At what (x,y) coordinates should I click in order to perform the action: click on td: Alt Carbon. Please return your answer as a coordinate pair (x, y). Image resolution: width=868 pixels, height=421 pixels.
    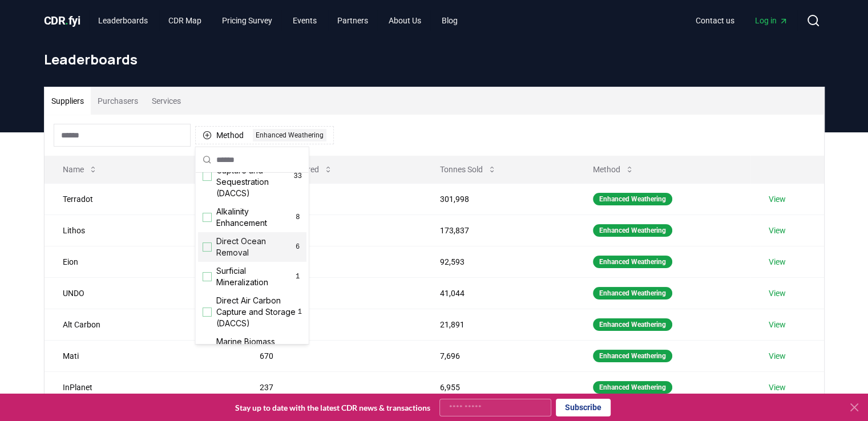
    Looking at the image, I should click on (143, 324).